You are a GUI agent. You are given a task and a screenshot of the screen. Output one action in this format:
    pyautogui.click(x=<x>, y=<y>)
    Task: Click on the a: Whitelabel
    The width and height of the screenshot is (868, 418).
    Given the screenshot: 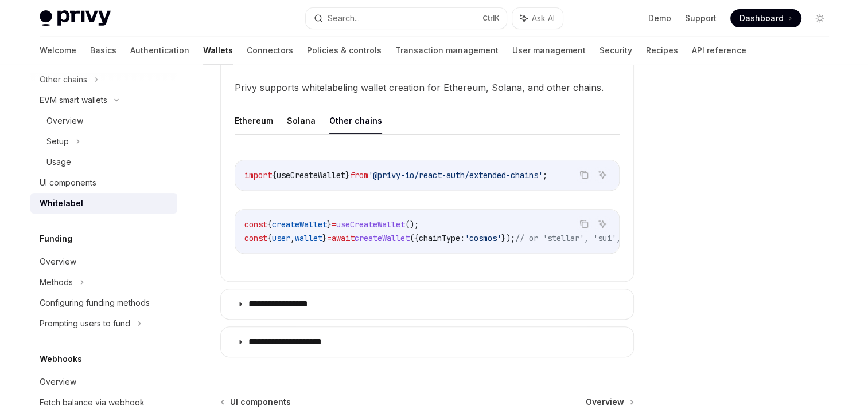 What is the action you would take?
    pyautogui.click(x=104, y=203)
    